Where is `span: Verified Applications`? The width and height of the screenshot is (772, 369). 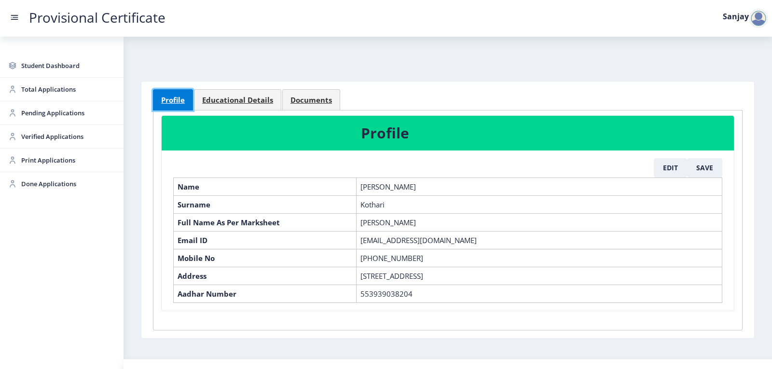
span: Verified Applications is located at coordinates (69, 137).